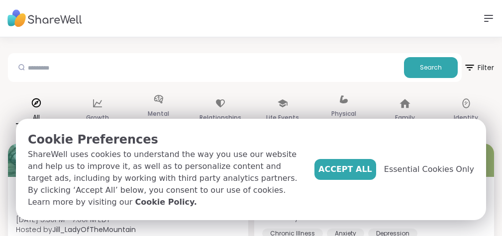 This screenshot has width=502, height=236. I want to click on span: Accept All, so click(345, 170).